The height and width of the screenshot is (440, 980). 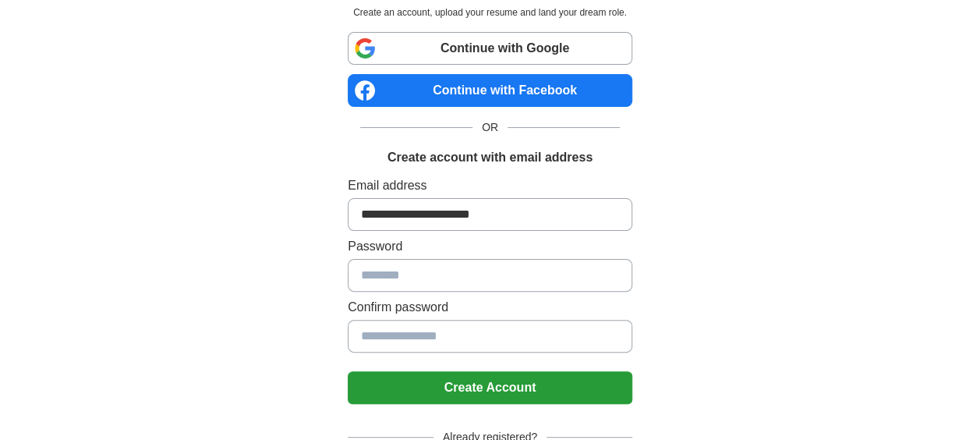 I want to click on h1: Create account with email address, so click(x=490, y=158).